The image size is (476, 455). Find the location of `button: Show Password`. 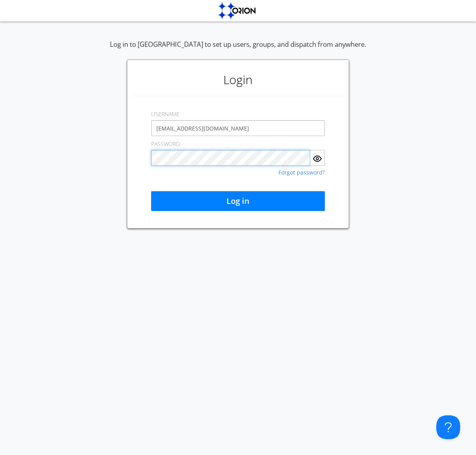

button: Show Password is located at coordinates (318, 158).